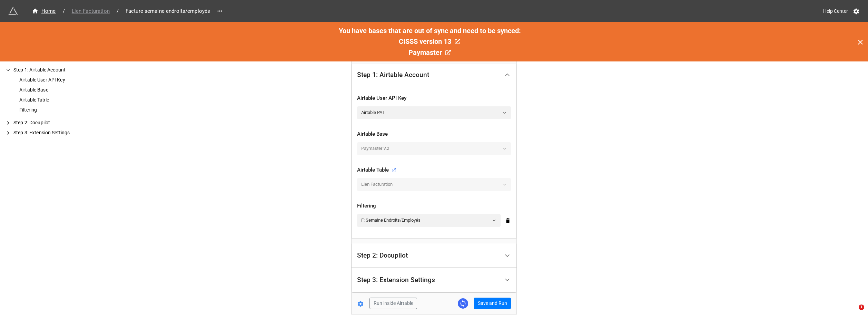  What do you see at coordinates (121, 11) in the screenshot?
I see `nav: breadcrumb` at bounding box center [121, 11].